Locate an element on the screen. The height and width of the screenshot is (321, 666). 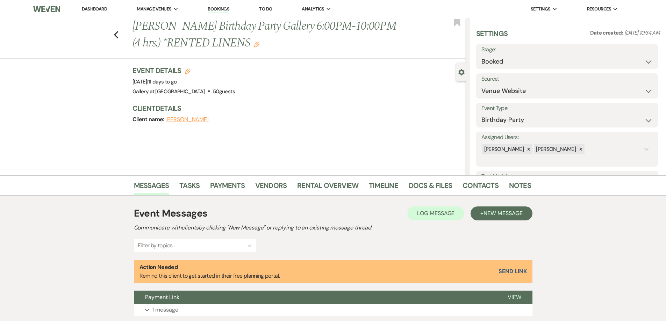
span: View is located at coordinates (514, 297).